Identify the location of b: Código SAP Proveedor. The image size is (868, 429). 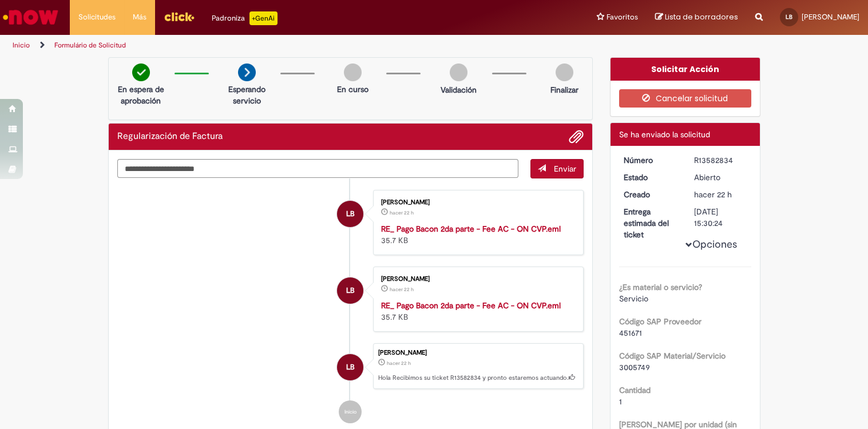
(661, 322).